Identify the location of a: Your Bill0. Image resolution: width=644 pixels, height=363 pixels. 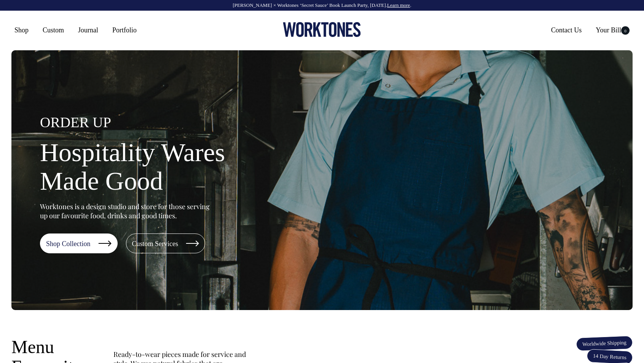
(613, 30).